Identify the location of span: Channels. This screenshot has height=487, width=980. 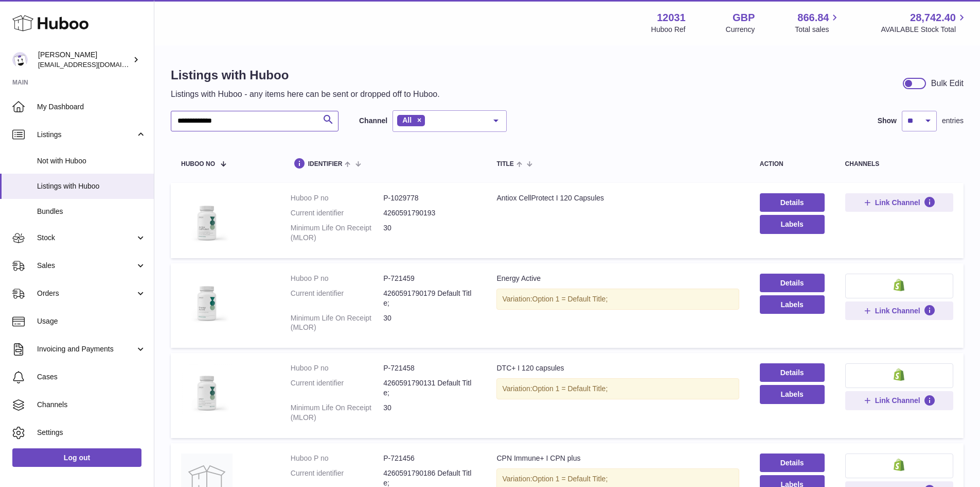
(92, 404).